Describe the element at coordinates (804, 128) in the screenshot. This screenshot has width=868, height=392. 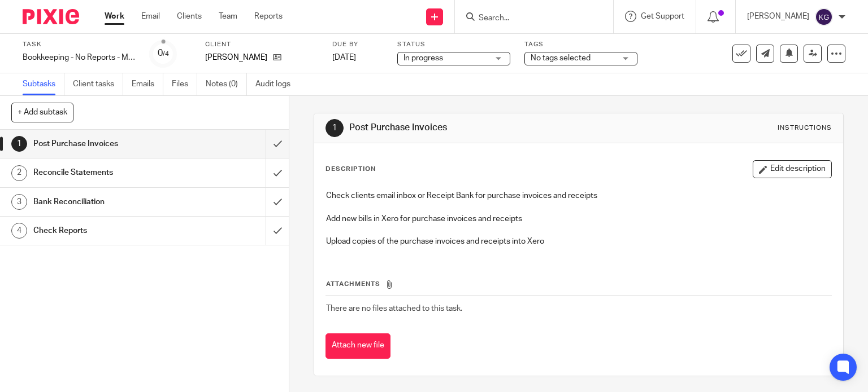
I see `div: Instructions` at that location.